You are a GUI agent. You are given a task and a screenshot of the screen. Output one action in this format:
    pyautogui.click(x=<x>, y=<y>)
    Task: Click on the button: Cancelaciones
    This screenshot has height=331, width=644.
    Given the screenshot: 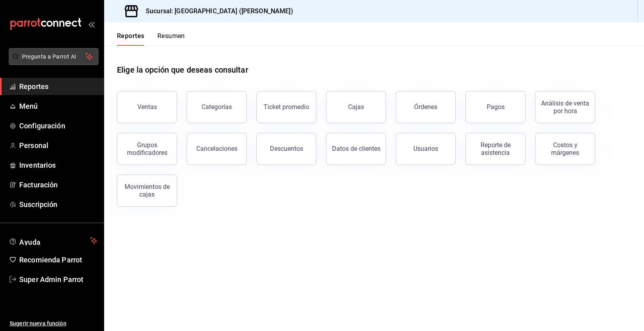 What is the action you would take?
    pyautogui.click(x=217, y=149)
    